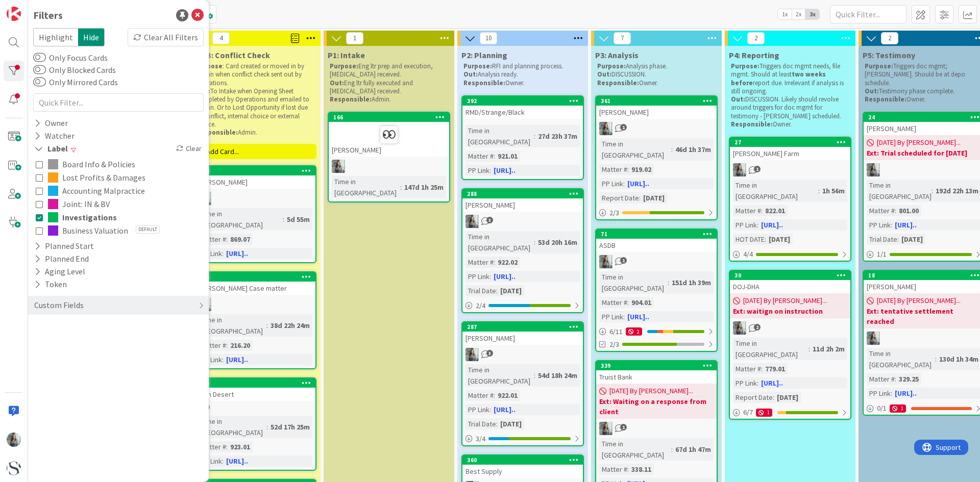 Image resolution: width=980 pixels, height=482 pixels. What do you see at coordinates (792, 275) in the screenshot?
I see `div: 30` at bounding box center [792, 275].